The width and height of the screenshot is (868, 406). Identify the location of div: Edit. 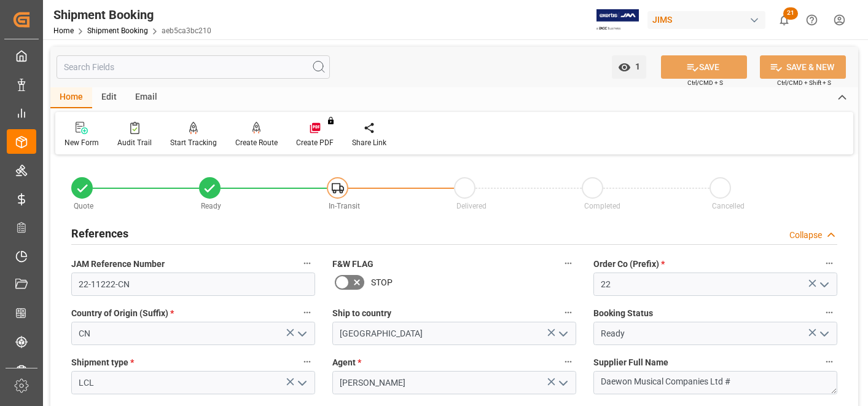
(109, 98).